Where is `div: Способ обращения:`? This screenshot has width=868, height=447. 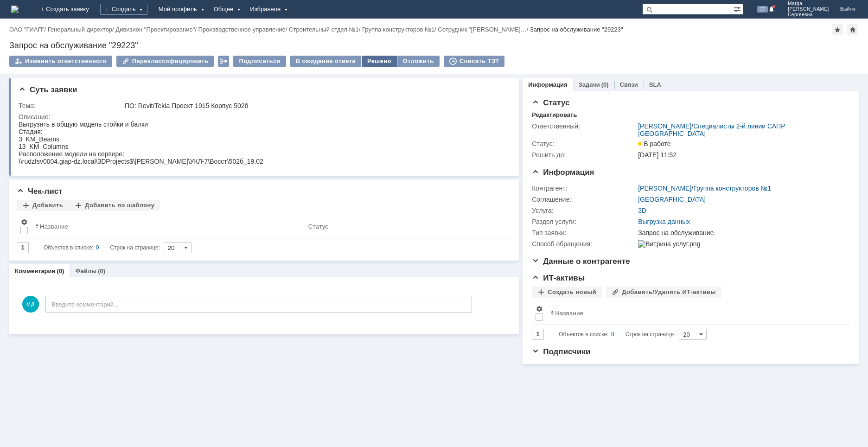
div: Способ обращения: is located at coordinates (584, 244).